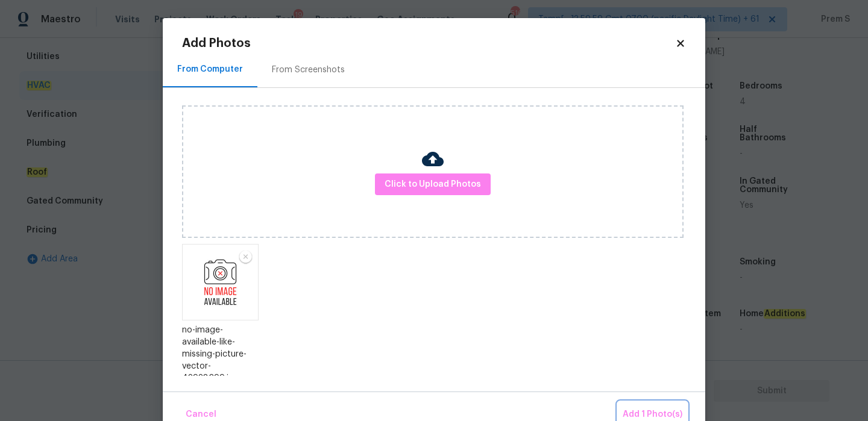  What do you see at coordinates (433, 184) in the screenshot?
I see `span: Click to Upload Photos` at bounding box center [433, 184].